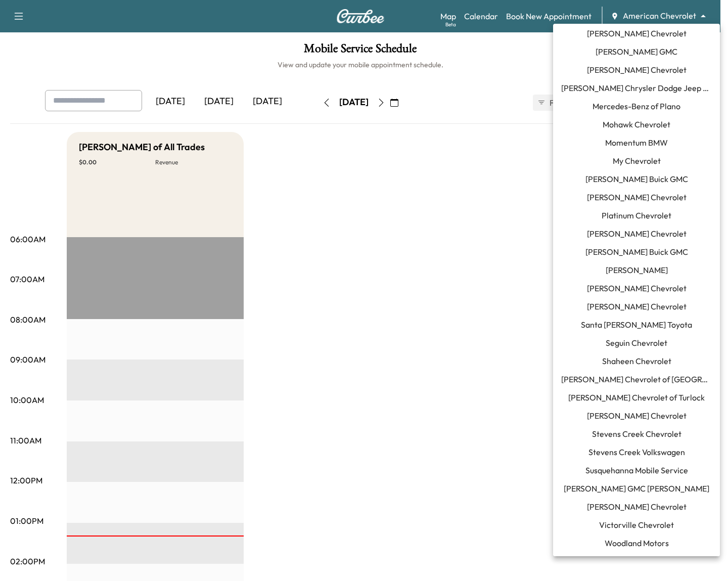 Image resolution: width=728 pixels, height=581 pixels. What do you see at coordinates (637, 143) in the screenshot?
I see `span: Momentum BMW` at bounding box center [637, 143].